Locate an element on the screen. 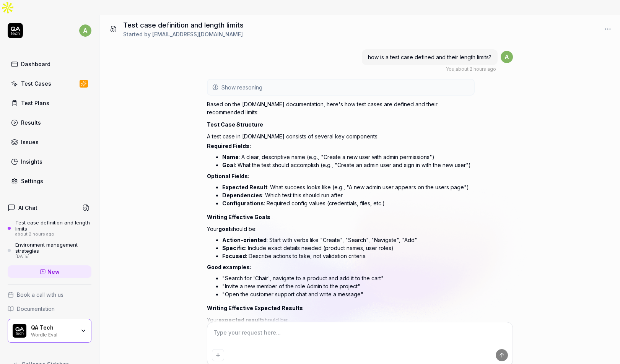 The image size is (620, 364). h2: Test Case Structure is located at coordinates (340, 124).